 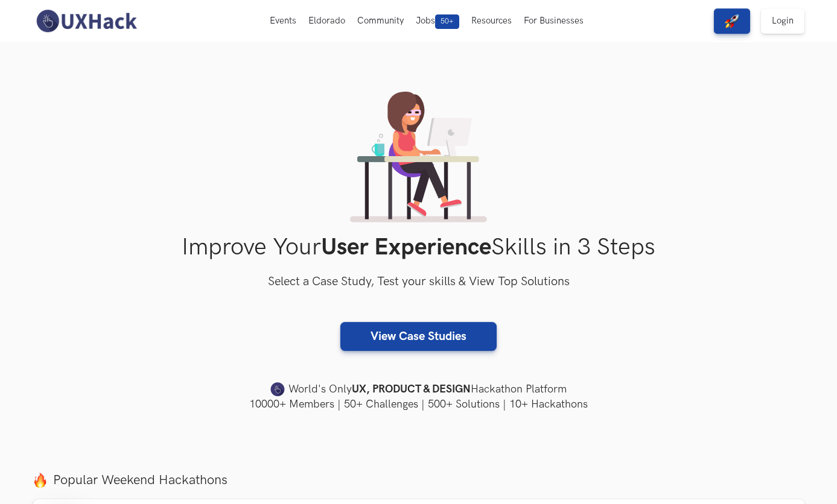 I want to click on h4: World's Only Hackathon Platform, so click(x=419, y=389).